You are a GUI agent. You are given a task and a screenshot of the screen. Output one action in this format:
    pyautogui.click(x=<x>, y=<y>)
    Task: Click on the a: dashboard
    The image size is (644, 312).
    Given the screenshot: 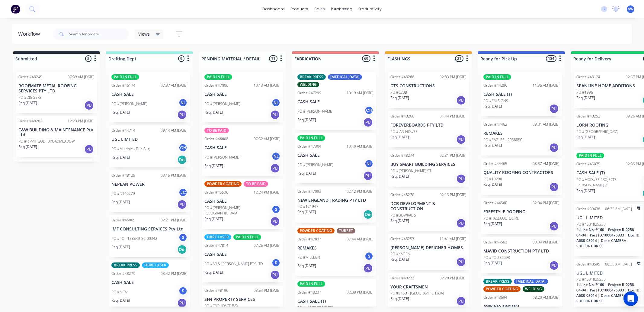 What is the action you would take?
    pyautogui.click(x=274, y=9)
    